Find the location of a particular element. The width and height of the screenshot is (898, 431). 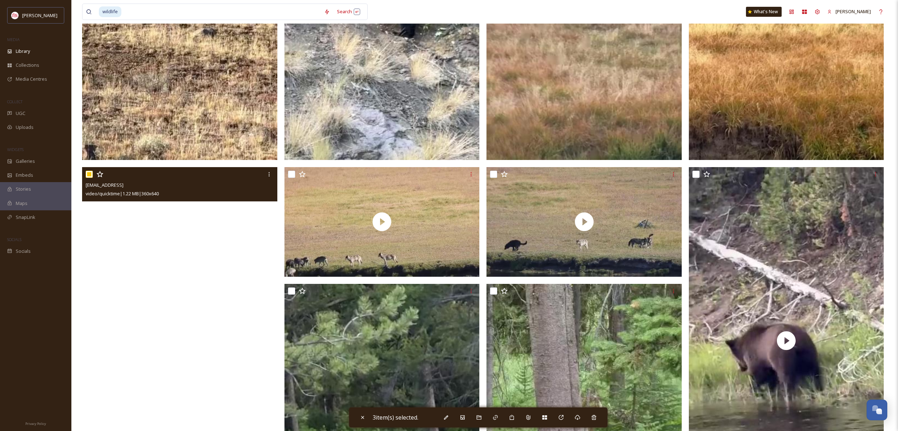

span: video/quicktime | 1.22 MB | 360 x 640 is located at coordinates (122, 193).